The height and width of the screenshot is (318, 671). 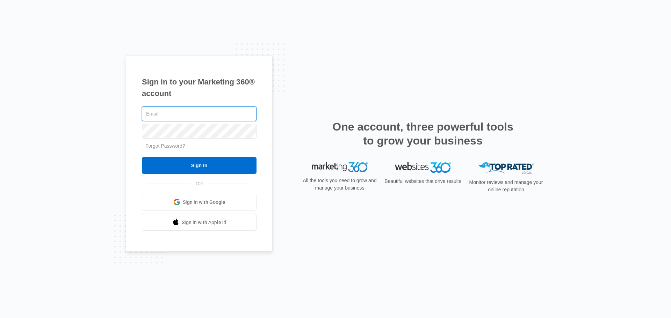 I want to click on span: Sign in with Apple Id, so click(x=204, y=223).